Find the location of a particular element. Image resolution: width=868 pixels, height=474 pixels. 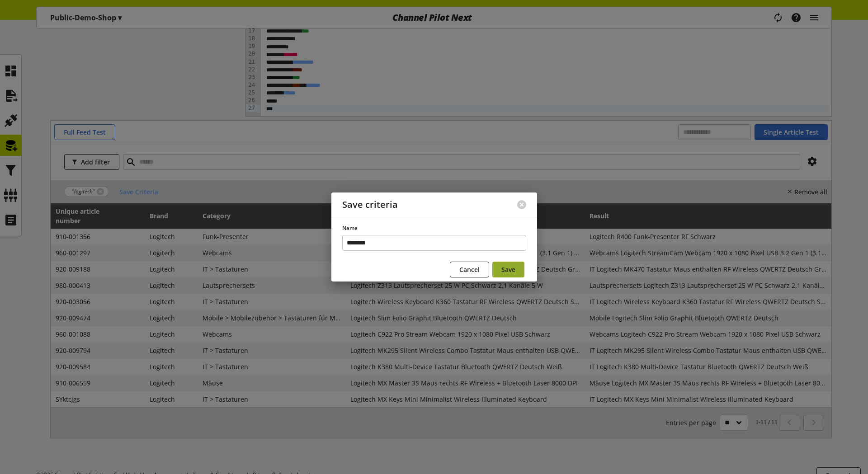

span: Save is located at coordinates (508, 269).